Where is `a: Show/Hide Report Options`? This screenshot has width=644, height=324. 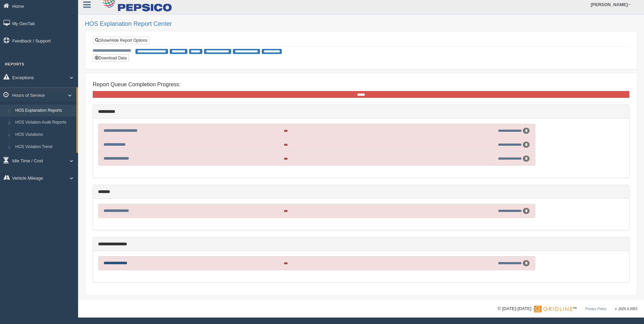
a: Show/Hide Report Options is located at coordinates (121, 41).